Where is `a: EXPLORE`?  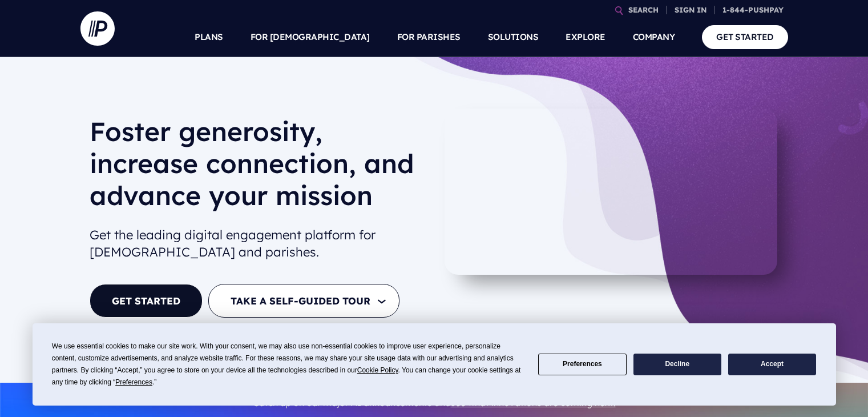 a: EXPLORE is located at coordinates (586, 37).